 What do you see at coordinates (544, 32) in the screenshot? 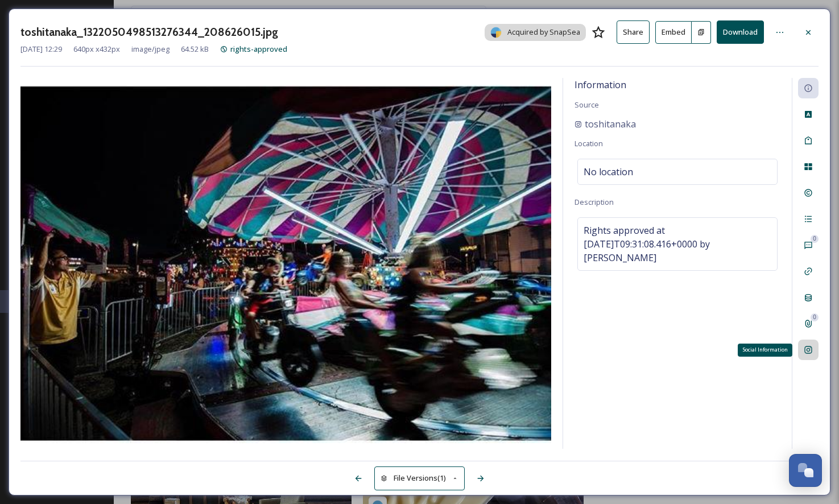
I see `span: Acquired by SnapSea` at bounding box center [544, 32].